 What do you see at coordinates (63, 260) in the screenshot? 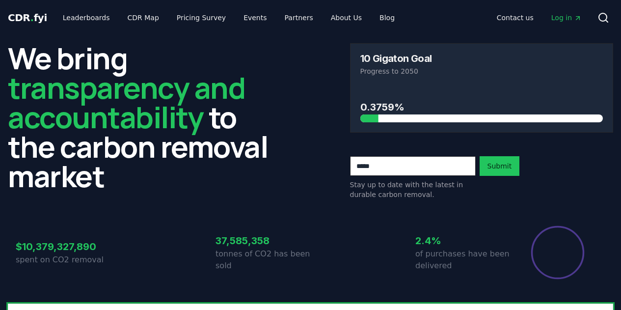
I see `p: spent on CO2 removal` at bounding box center [63, 260].